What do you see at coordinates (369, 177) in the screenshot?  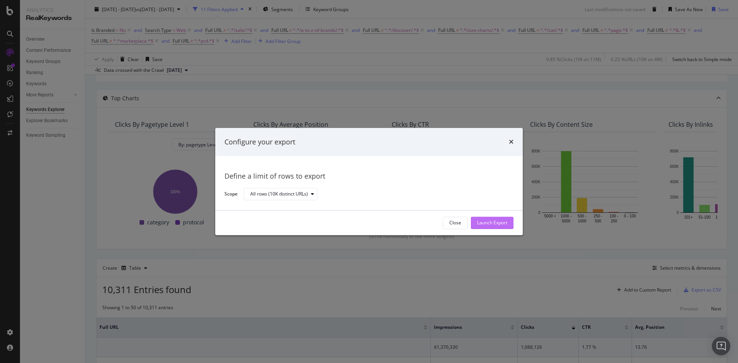 I see `div: Define a limit of rows to export` at bounding box center [369, 177].